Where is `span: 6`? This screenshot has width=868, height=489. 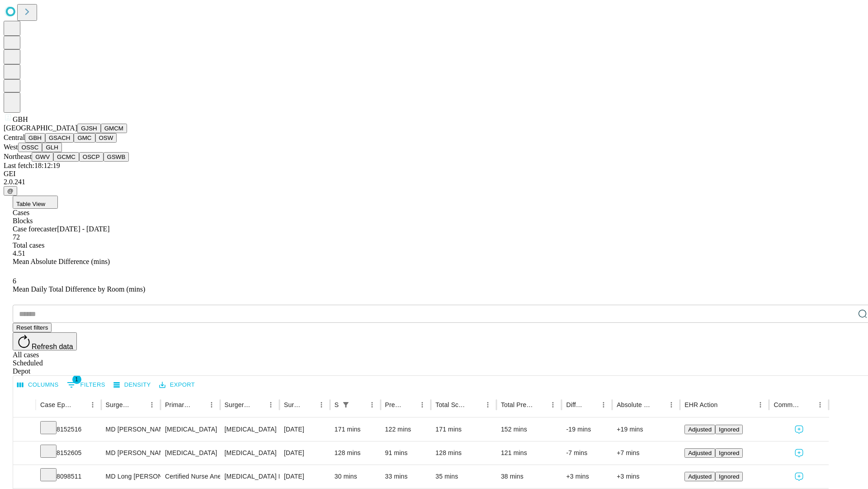 span: 6 is located at coordinates (15, 281).